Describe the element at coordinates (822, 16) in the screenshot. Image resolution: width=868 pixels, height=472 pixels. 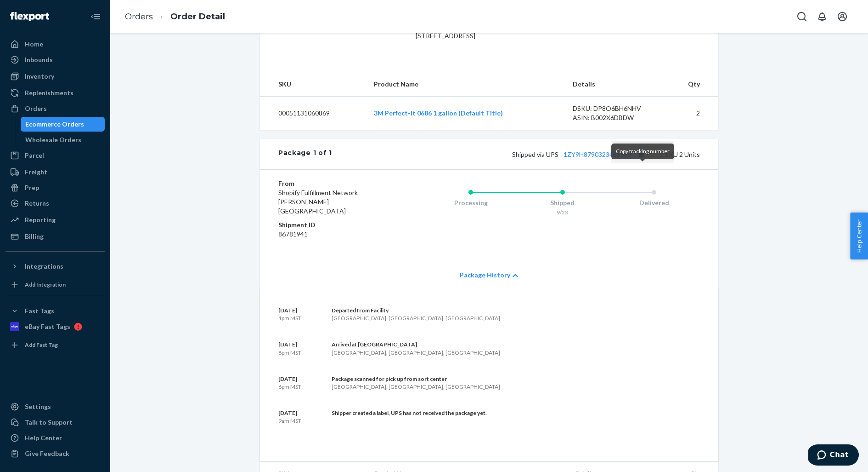
I see `button: Open notifications` at that location.